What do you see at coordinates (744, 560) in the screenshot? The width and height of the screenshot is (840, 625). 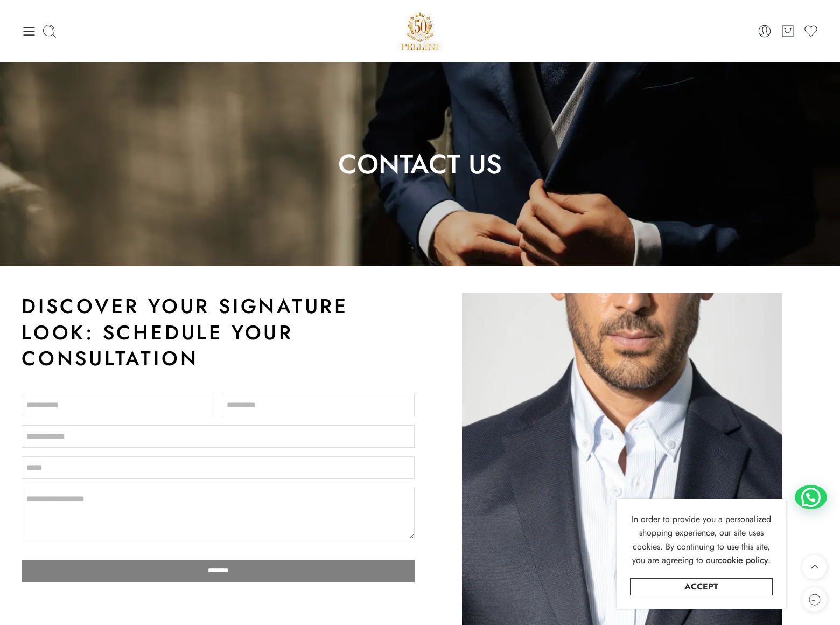 I see `a: cookie policy.` at bounding box center [744, 560].